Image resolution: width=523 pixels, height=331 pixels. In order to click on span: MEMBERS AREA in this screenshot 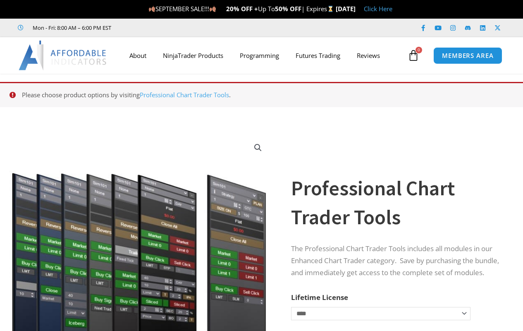, I will do `click(468, 55)`.